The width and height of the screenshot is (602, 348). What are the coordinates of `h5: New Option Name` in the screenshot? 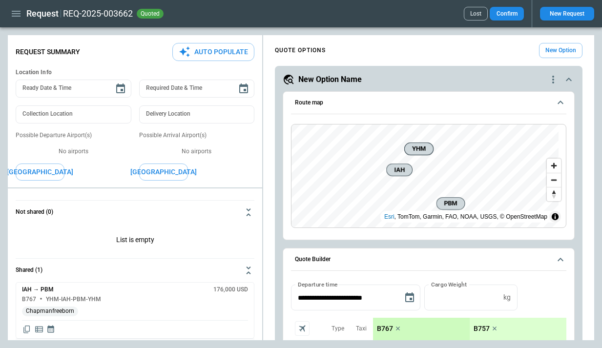 It's located at (330, 80).